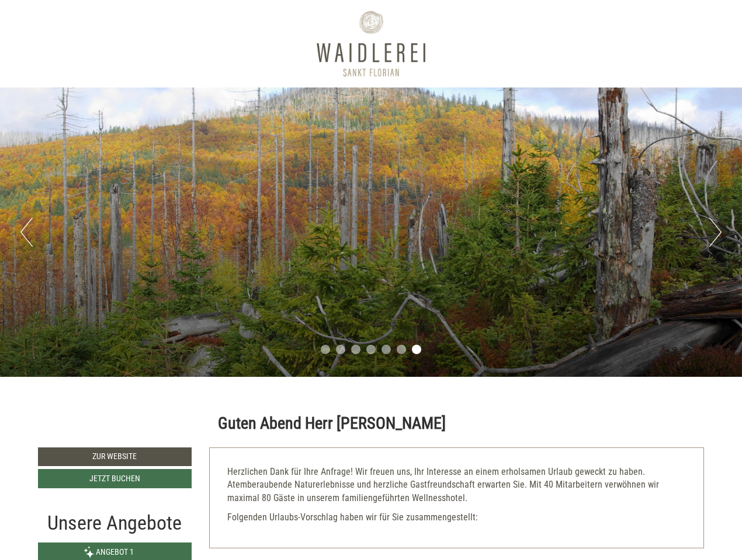 The height and width of the screenshot is (560, 742). Describe the element at coordinates (715, 232) in the screenshot. I see `button: Next` at that location.